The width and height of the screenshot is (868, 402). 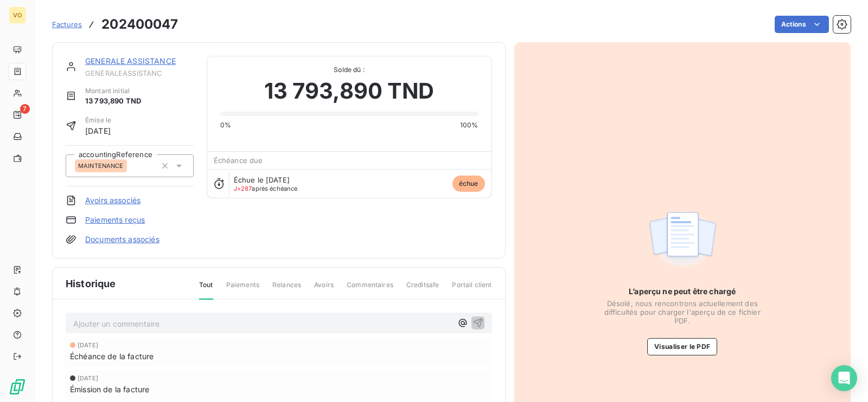 What do you see at coordinates (243, 289) in the screenshot?
I see `span: Paiements` at bounding box center [243, 289].